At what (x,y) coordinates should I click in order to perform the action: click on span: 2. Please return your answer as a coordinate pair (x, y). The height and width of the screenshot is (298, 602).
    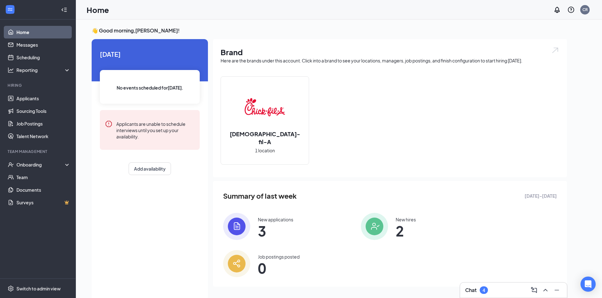
    Looking at the image, I should click on (405, 231).